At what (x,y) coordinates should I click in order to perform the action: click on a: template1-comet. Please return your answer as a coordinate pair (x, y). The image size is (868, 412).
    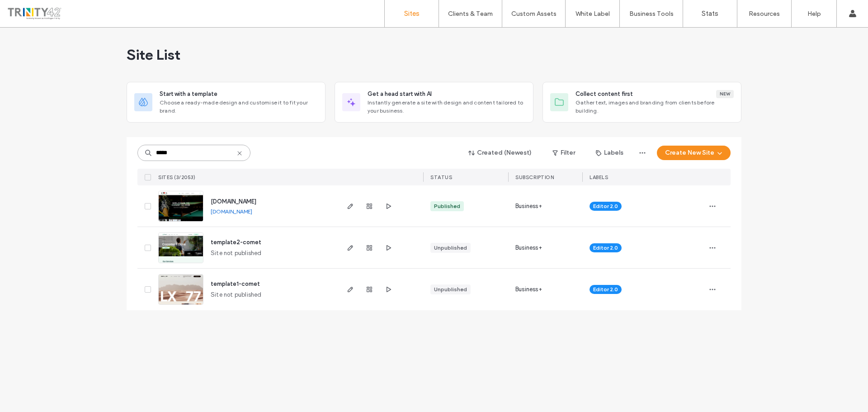
    Looking at the image, I should click on (235, 284).